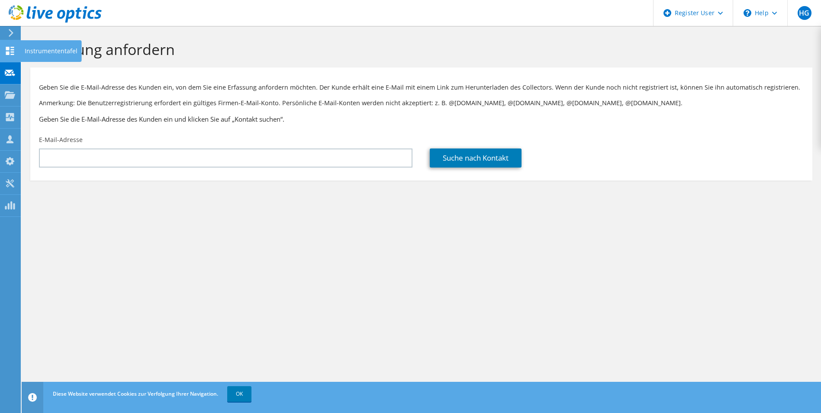 The width and height of the screenshot is (821, 413). What do you see at coordinates (419, 49) in the screenshot?
I see `h1: Erfassung anfordern` at bounding box center [419, 49].